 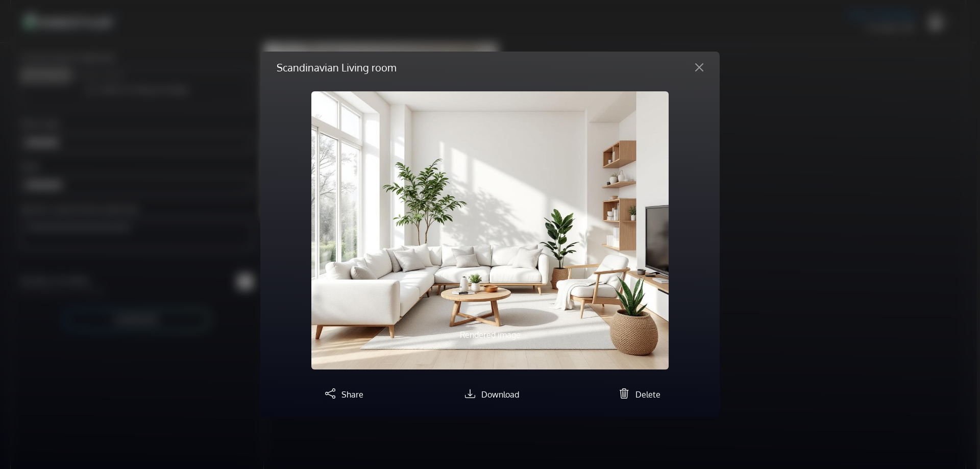 What do you see at coordinates (352, 394) in the screenshot?
I see `span: Share` at bounding box center [352, 394].